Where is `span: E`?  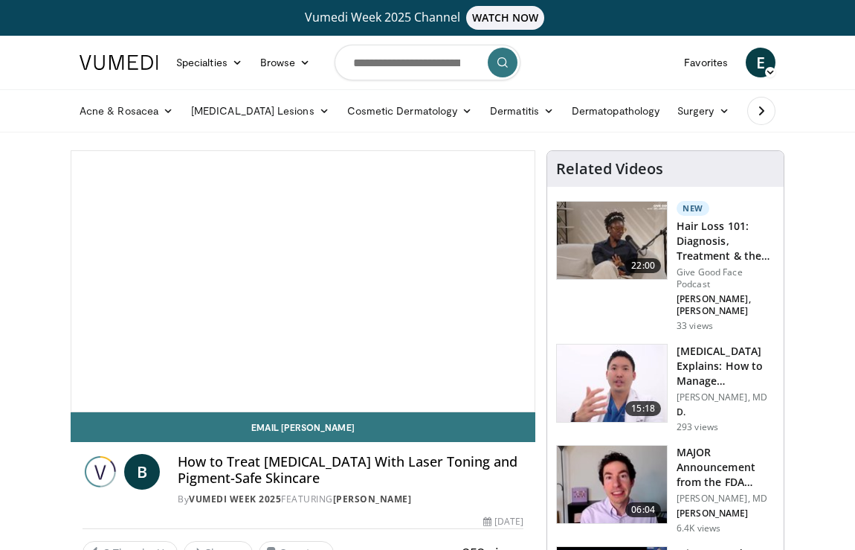
span: E is located at coordinates (761, 62).